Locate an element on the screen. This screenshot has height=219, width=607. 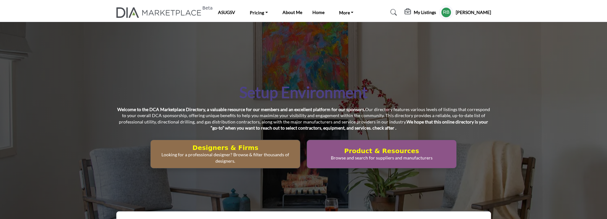
a: Beta is located at coordinates (161, 12).